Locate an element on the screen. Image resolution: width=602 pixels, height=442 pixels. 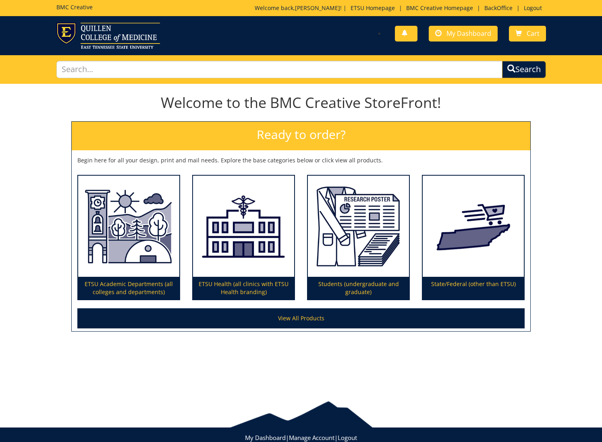
span: Cart is located at coordinates (533, 33).